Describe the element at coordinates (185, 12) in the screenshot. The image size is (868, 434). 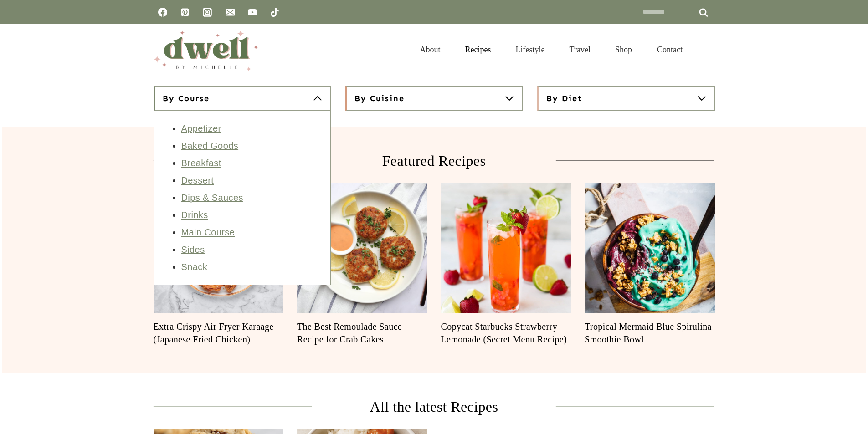
I see `a: Pinterest` at that location.